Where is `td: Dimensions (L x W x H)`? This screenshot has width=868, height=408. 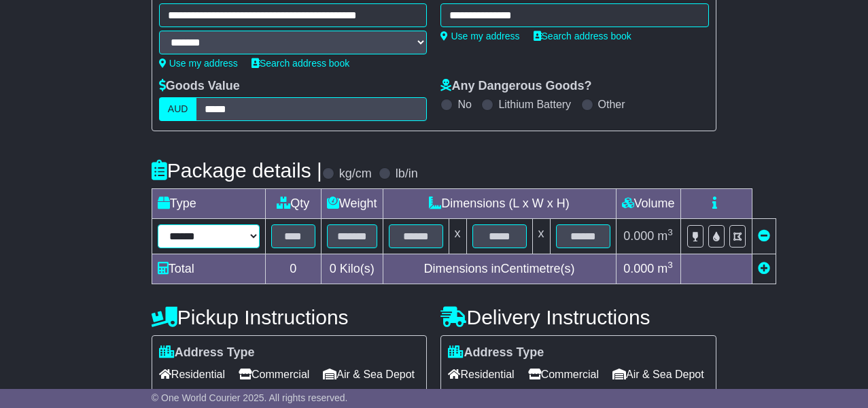 td: Dimensions (L x W x H) is located at coordinates (499, 204).